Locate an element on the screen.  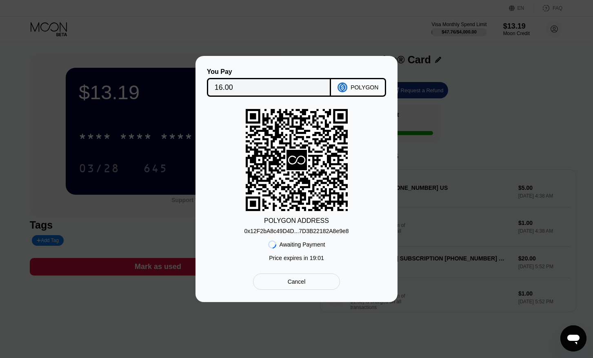
div: You Pay is located at coordinates (269, 72).